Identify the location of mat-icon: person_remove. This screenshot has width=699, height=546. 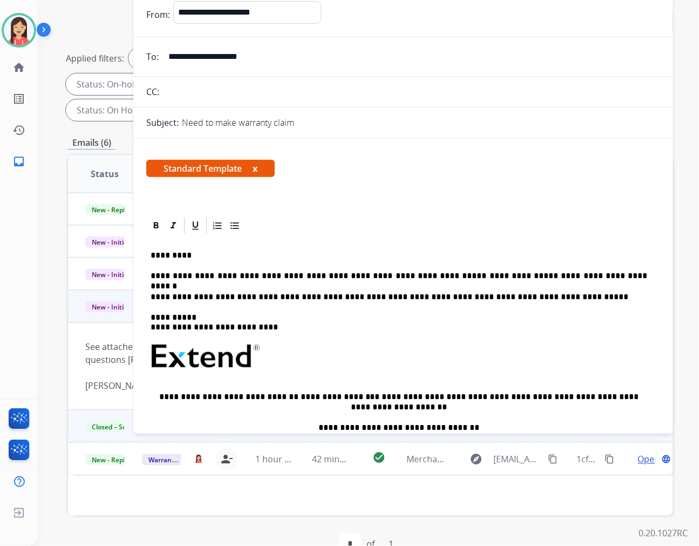
(227, 459).